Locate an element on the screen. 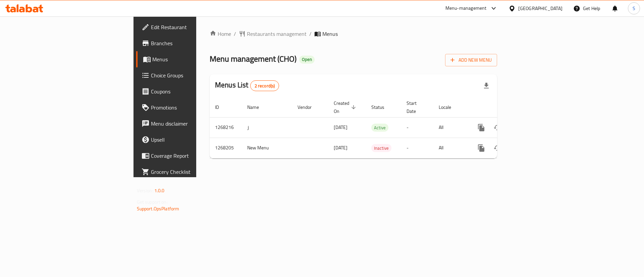 Image resolution: width=644 pixels, height=277 pixels. td: ز is located at coordinates (267, 127).